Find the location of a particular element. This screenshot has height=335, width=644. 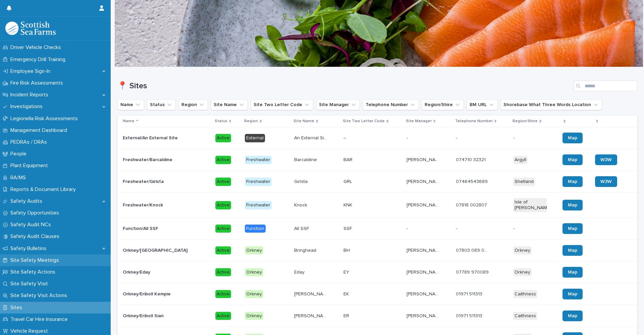

div: Search is located at coordinates (606, 86).